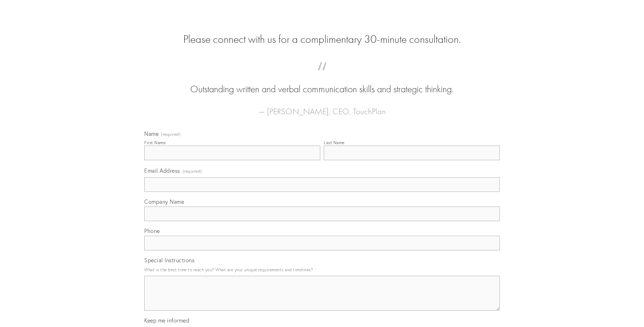 The height and width of the screenshot is (327, 644). What do you see at coordinates (167, 320) in the screenshot?
I see `span: Keep me informed` at bounding box center [167, 320].